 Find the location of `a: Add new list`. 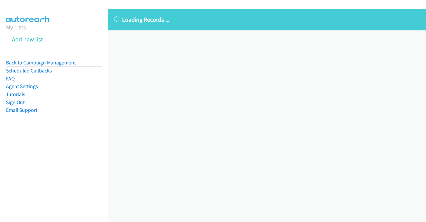

a: Add new list is located at coordinates (27, 39).